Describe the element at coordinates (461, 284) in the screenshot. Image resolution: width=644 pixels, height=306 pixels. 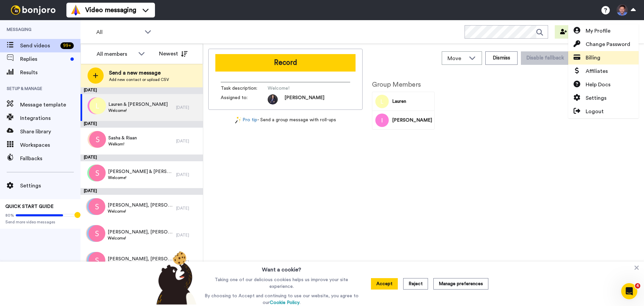
I see `button: Manage preferences` at that location.